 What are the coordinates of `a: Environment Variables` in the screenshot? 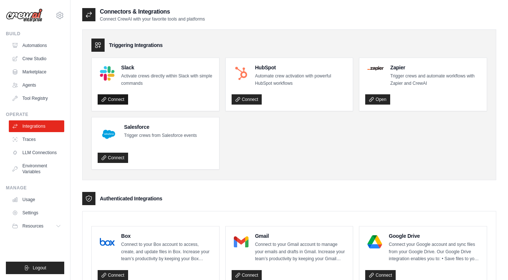 It's located at (36, 169).